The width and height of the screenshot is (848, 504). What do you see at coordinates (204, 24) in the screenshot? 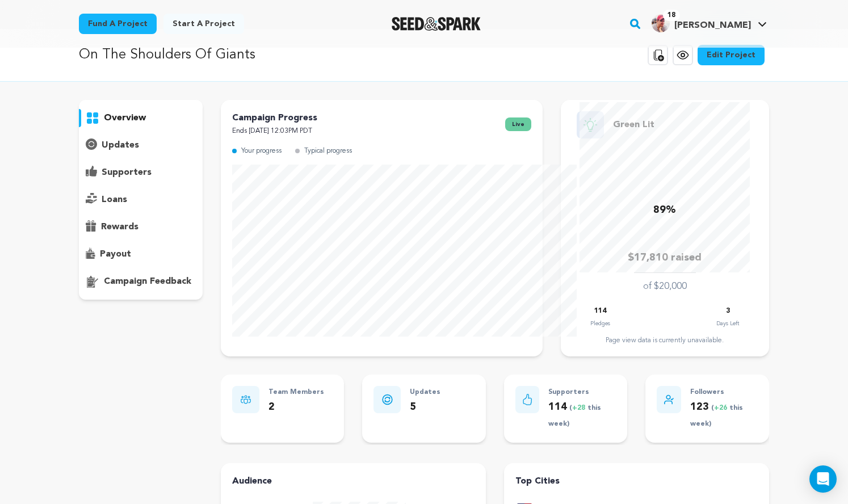
I see `a: Start a project` at bounding box center [204, 24].